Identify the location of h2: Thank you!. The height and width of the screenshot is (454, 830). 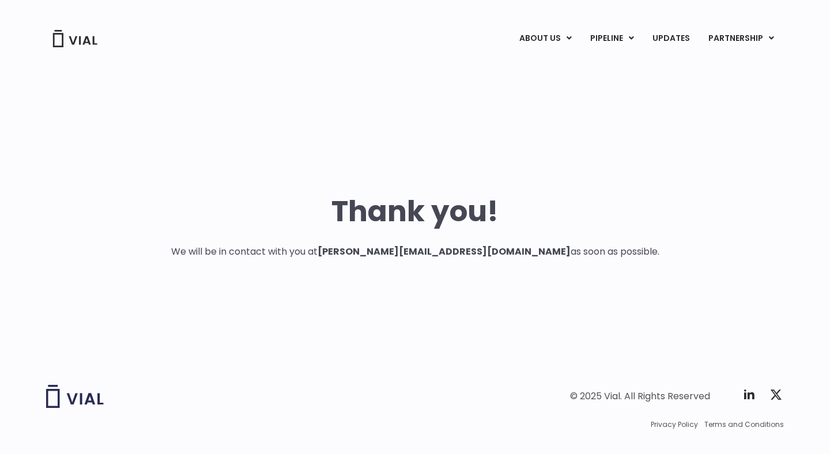
(415, 212).